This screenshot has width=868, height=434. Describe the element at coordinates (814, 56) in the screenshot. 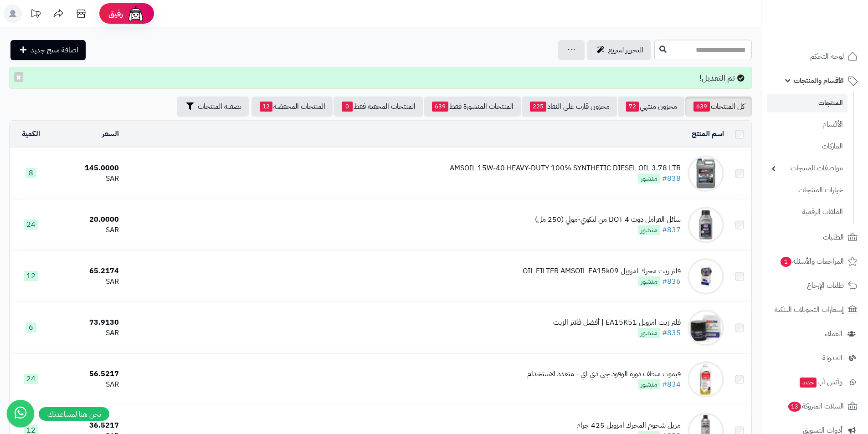

I see `a: لوحة التحكم` at that location.